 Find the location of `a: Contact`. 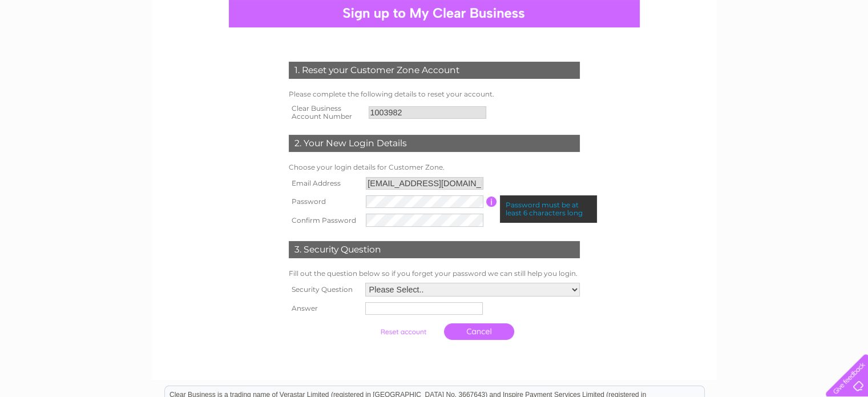

a: Contact is located at coordinates (847, 52).